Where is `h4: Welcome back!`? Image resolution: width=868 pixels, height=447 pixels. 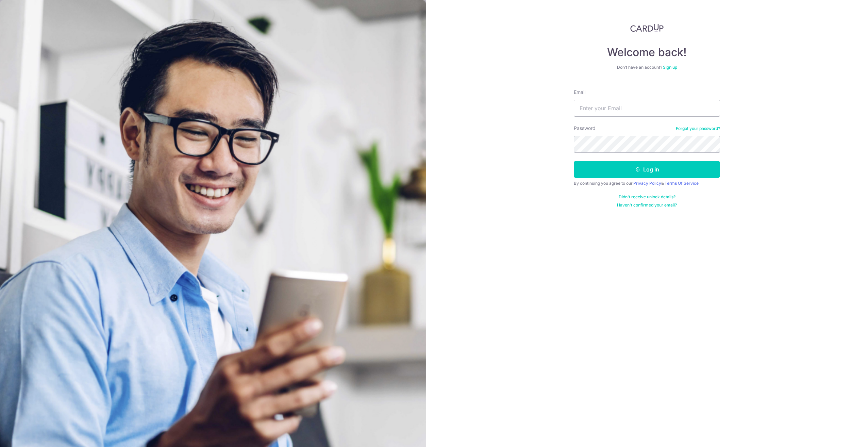 h4: Welcome back! is located at coordinates (647, 52).